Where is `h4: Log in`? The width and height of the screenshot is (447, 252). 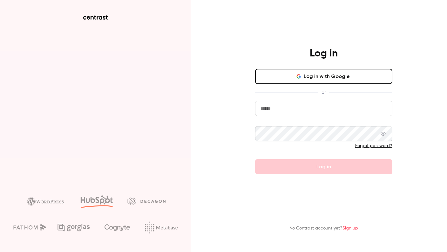
h4: Log in is located at coordinates (324, 54).